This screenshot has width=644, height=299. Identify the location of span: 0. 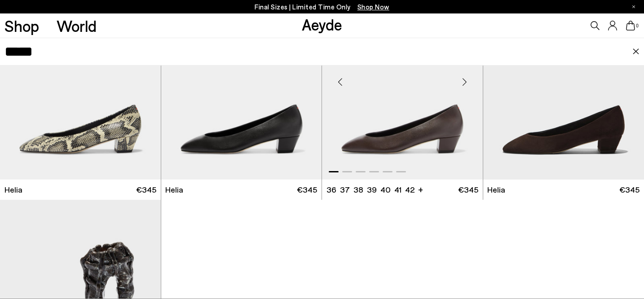
(637, 25).